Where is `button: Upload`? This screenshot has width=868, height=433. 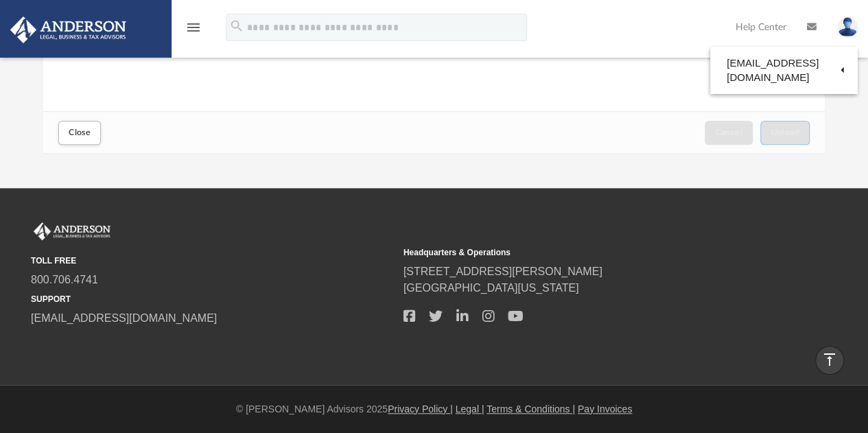 button: Upload is located at coordinates (785, 132).